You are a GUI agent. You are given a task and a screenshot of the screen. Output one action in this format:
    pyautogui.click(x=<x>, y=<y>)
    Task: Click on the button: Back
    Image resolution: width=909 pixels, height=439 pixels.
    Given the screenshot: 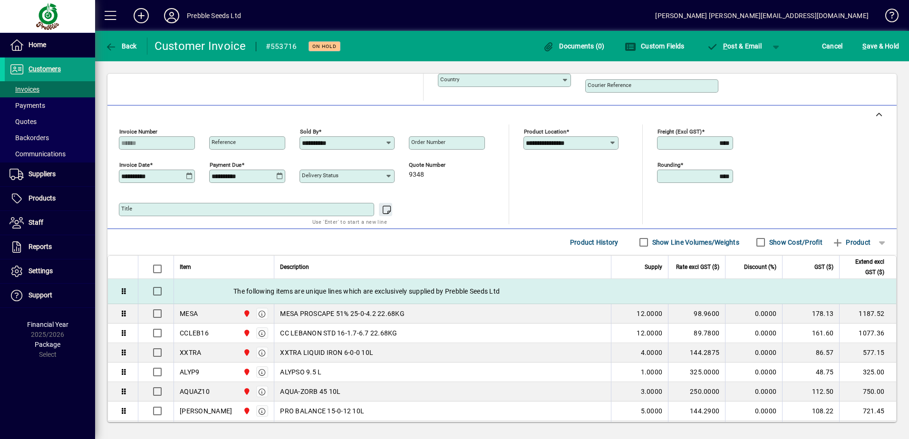 What is the action you would take?
    pyautogui.click(x=121, y=46)
    